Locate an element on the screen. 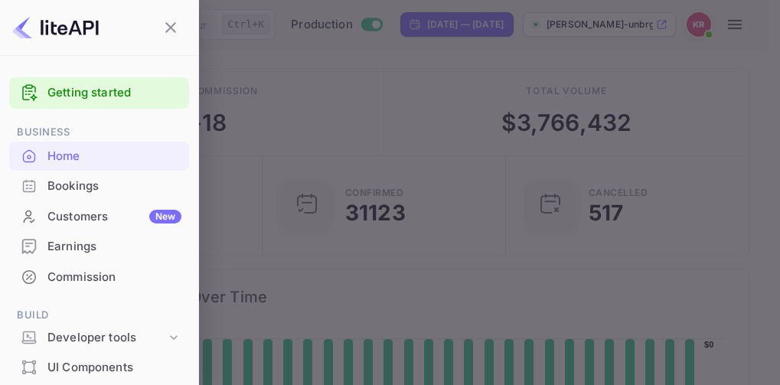 This screenshot has width=780, height=385. a: Earnings is located at coordinates (99, 246).